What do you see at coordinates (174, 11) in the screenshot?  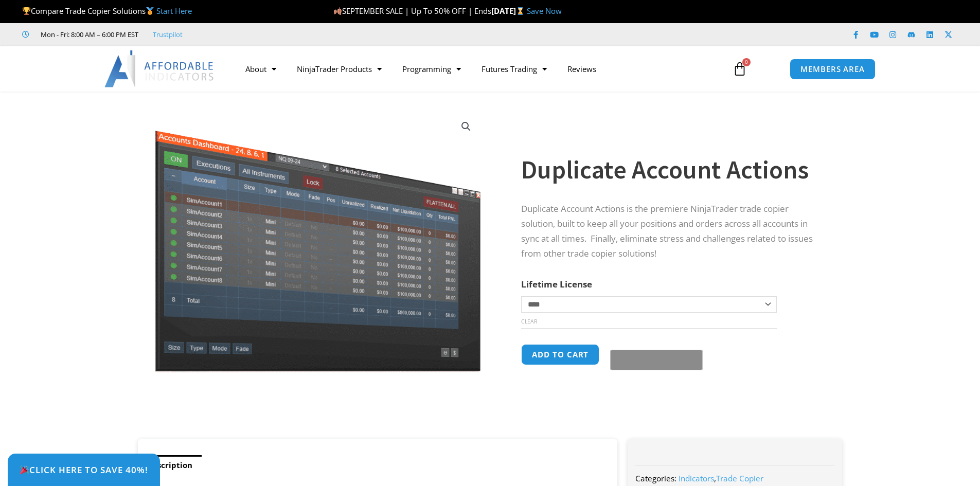 I see `a: Start Here` at bounding box center [174, 11].